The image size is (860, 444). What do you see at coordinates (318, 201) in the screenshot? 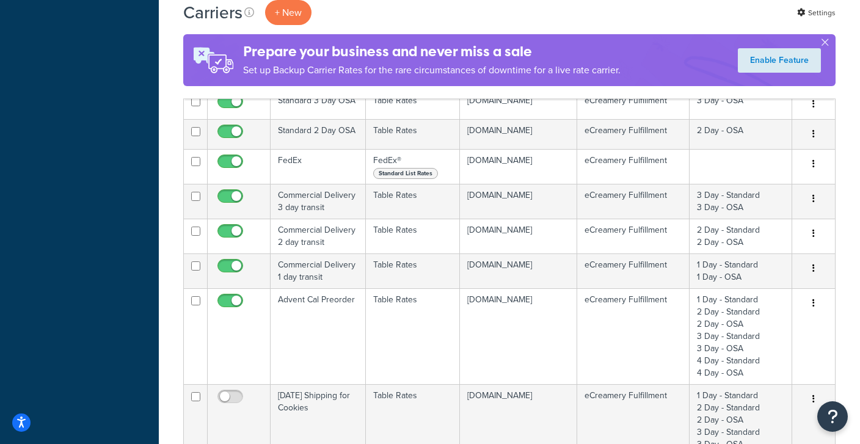
I see `td: Commercial Delivery 3 day transit` at bounding box center [318, 201].